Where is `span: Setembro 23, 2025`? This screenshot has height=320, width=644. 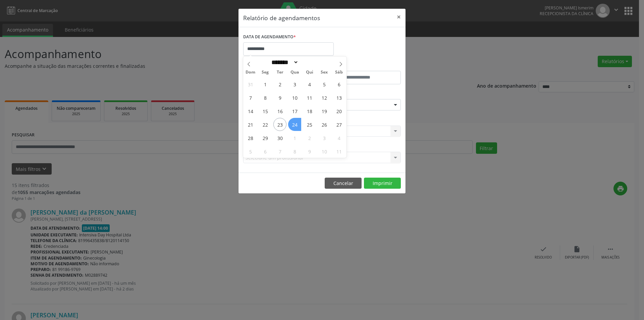 span: Setembro 23, 2025 is located at coordinates (280, 124).